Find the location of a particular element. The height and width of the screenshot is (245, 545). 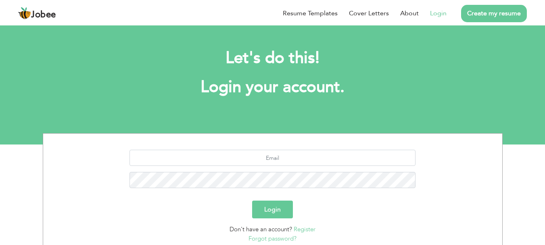

button: Login is located at coordinates (272, 209).